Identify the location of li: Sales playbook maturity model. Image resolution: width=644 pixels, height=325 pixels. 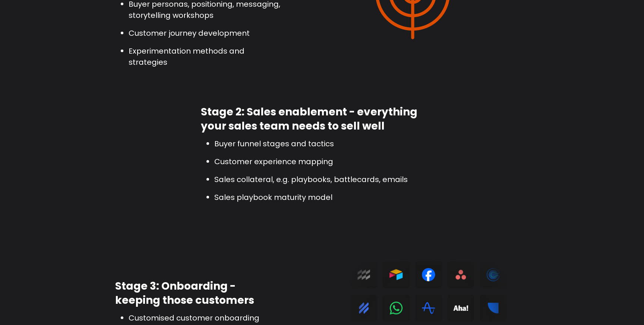
(329, 197).